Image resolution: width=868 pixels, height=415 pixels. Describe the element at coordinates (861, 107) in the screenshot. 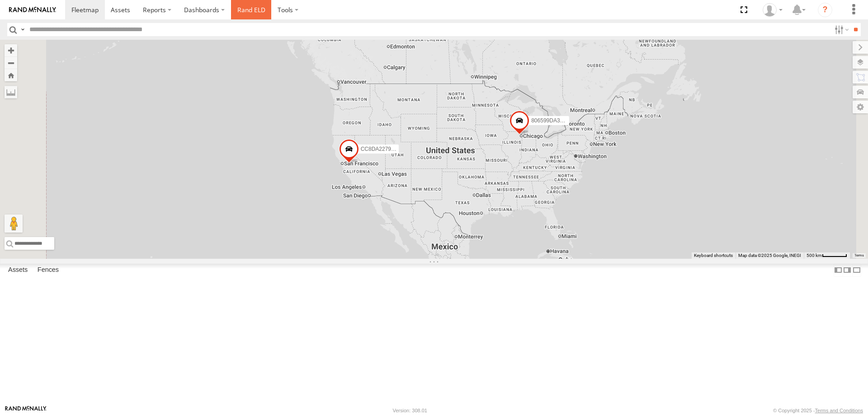

I see `label: Map Settings` at that location.